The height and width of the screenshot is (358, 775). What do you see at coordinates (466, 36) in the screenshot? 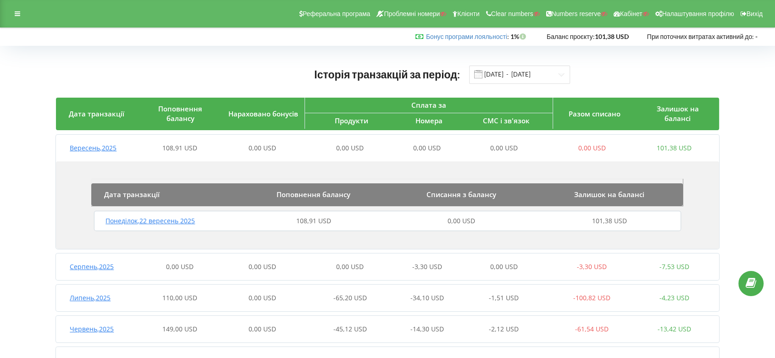
I see `a: Бонус програми лояльності` at bounding box center [466, 36].